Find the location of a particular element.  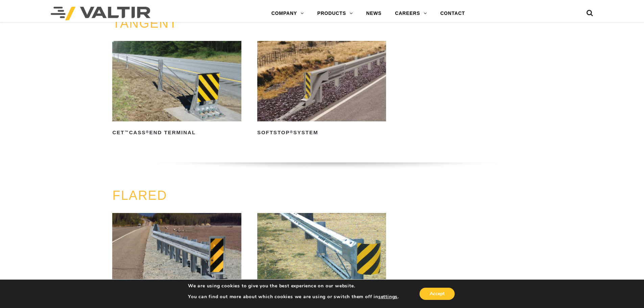

a: TANGENT is located at coordinates (145, 23).